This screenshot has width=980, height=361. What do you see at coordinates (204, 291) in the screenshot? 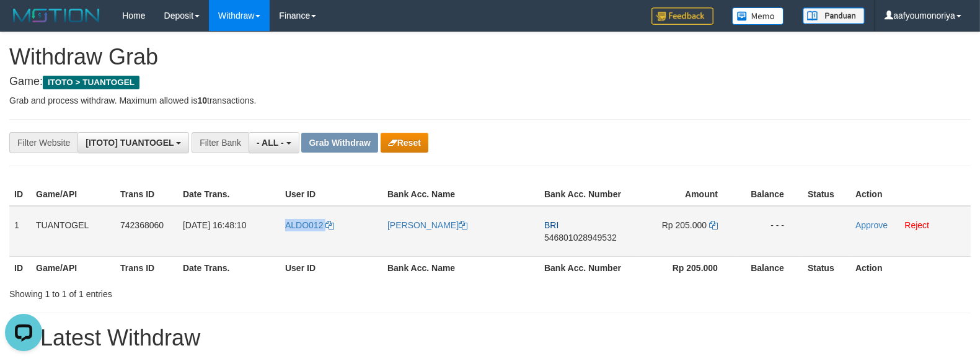
I see `div: Showing 1 to 1 of 1 entries` at bounding box center [204, 291].